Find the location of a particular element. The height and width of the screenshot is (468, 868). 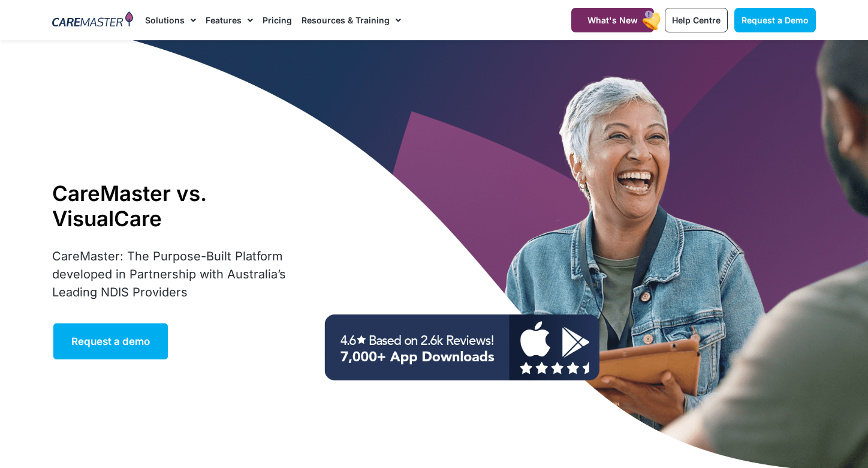

a: Help Centre is located at coordinates (696, 20).